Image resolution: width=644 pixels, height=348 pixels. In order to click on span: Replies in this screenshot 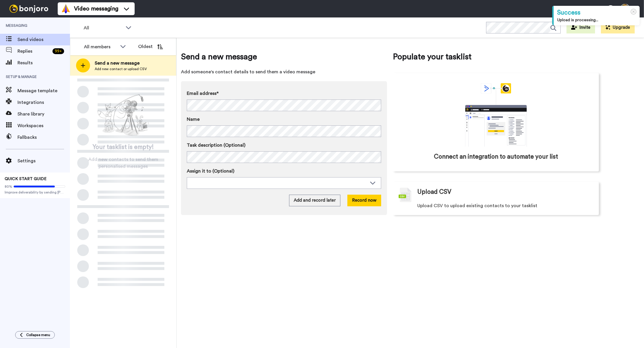, I will do `click(34, 51)`.